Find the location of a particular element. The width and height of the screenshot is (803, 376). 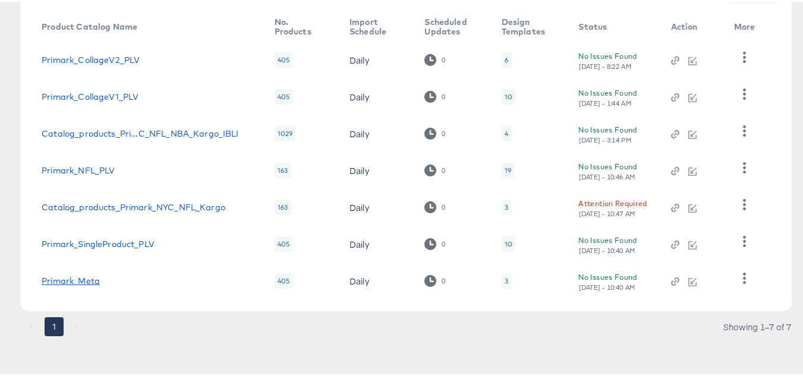

nav: pagination navigation is located at coordinates (54, 325).